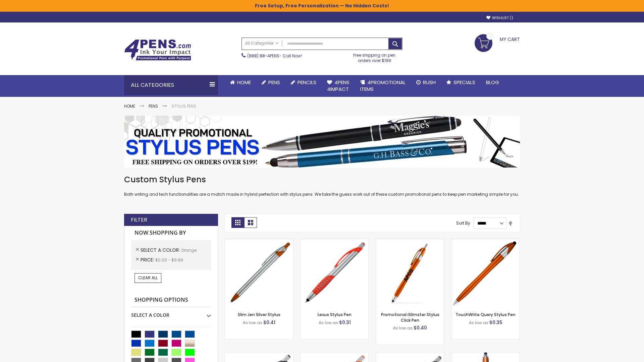 This screenshot has height=362, width=644. What do you see at coordinates (259, 314) in the screenshot?
I see `a: Slim Jen Silver Stylus` at bounding box center [259, 314].